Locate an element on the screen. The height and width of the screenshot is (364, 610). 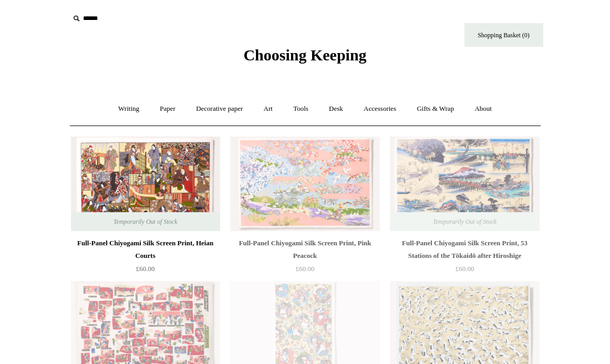
span: Choosing Keeping is located at coordinates (305, 55).